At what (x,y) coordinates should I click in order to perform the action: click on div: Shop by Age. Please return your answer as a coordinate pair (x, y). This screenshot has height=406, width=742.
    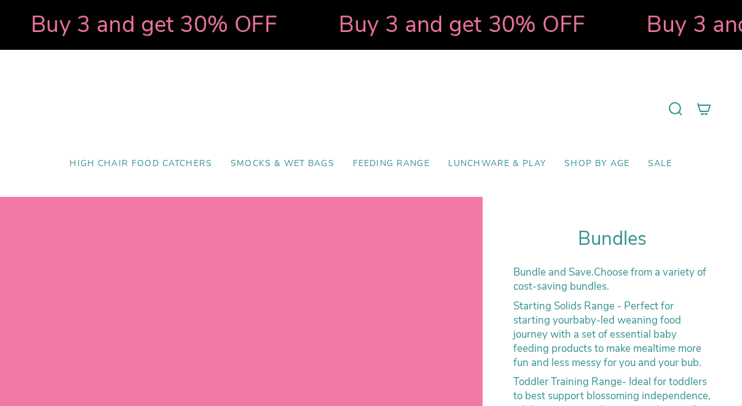
    Looking at the image, I should click on (597, 164).